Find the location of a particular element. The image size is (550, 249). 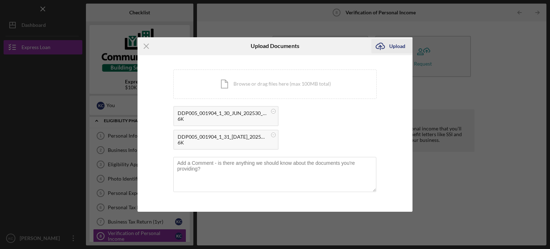

h6: Upload Documents is located at coordinates (275, 46).